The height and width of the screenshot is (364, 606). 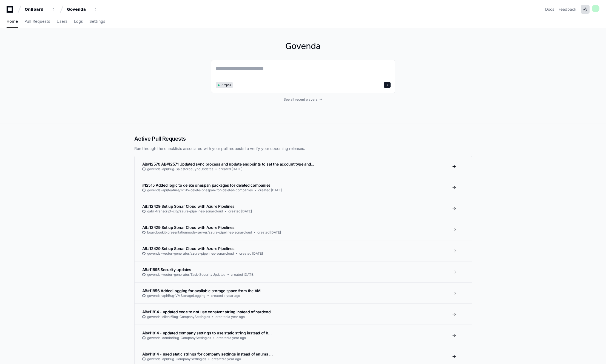 What do you see at coordinates (199, 233) in the screenshot?
I see `span: boardbookit-presentationmode-server/azure-pipelines-sonarcloud` at bounding box center [199, 233].